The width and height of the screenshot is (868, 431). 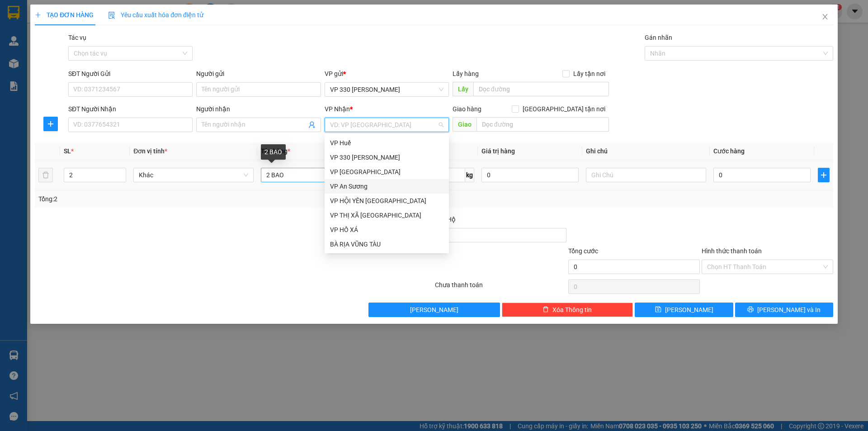 What do you see at coordinates (583, 251) in the screenshot?
I see `span: Tổng cước` at bounding box center [583, 251].